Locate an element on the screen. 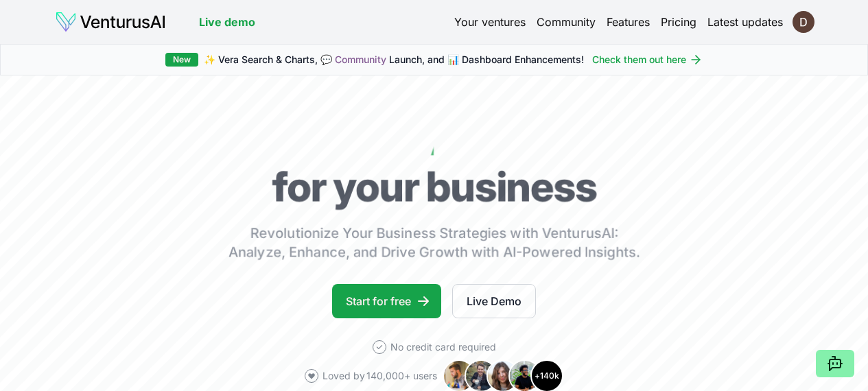  a: Latest updates is located at coordinates (745, 22).